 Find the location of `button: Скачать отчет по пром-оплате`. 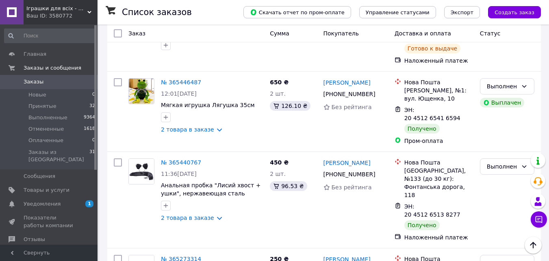

button: Скачать отчет по пром-оплате is located at coordinates (297, 12).